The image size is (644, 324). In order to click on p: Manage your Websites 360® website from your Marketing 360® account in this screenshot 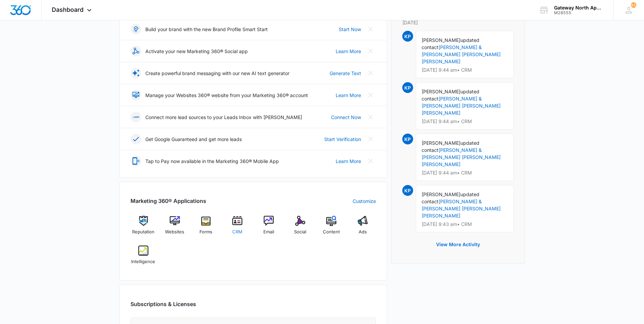, I will do `click(226, 95)`.